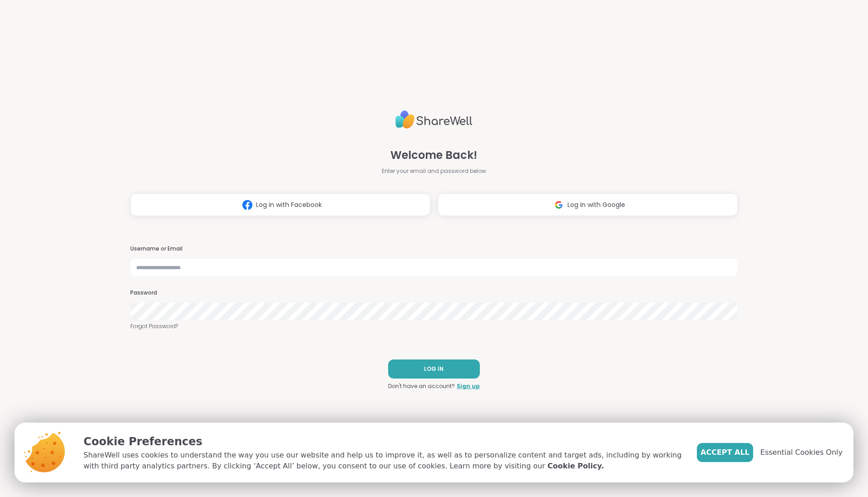 The height and width of the screenshot is (497, 868). I want to click on span: Enter your email and password below, so click(434, 172).